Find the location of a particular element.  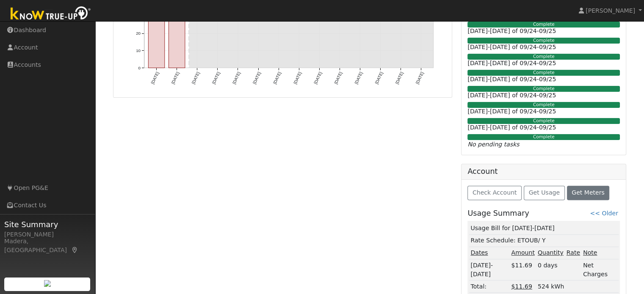

u: Note is located at coordinates (590, 252).